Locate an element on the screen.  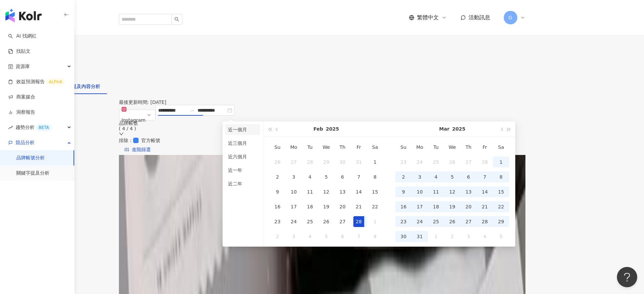
div: 6 is located at coordinates (343, 177).